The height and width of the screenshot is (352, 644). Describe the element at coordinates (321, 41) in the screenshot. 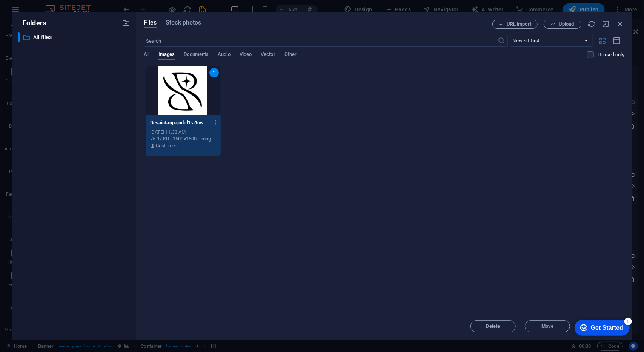

I see `input: Search` at that location.